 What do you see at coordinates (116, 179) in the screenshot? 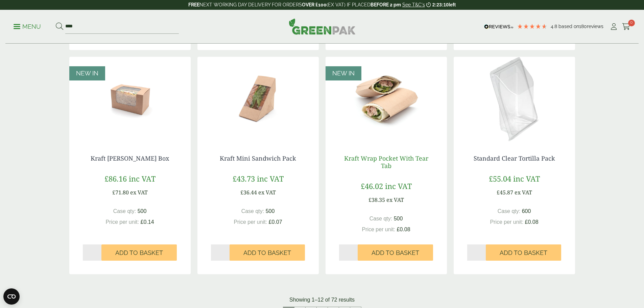
I see `span: £86.16` at bounding box center [116, 179].